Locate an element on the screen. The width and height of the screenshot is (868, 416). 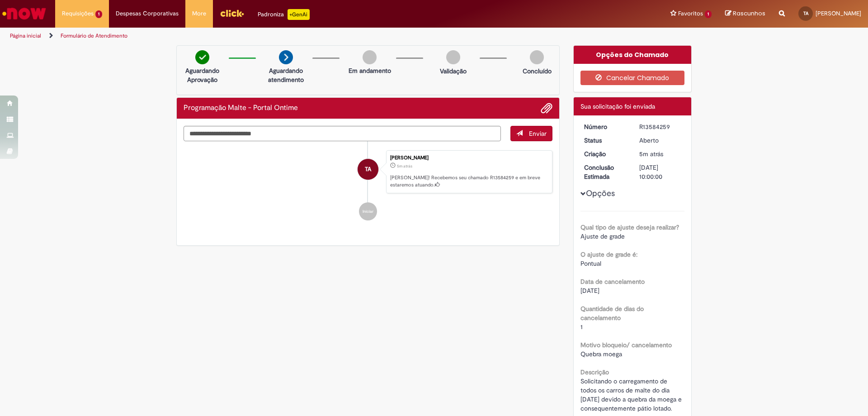
span: Ajuste de grade is located at coordinates (603, 236).